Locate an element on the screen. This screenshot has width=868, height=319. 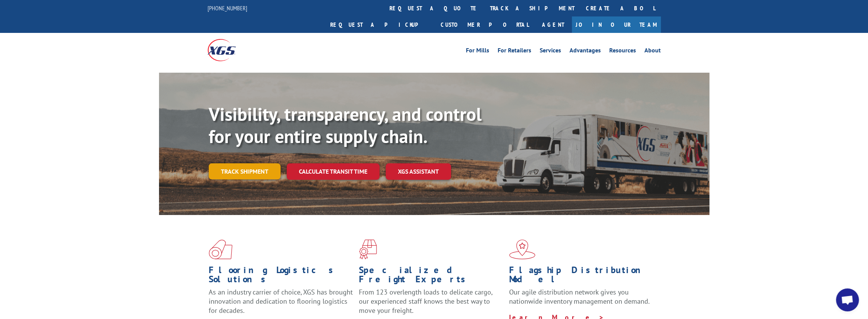
a: Track shipment is located at coordinates (244, 171).